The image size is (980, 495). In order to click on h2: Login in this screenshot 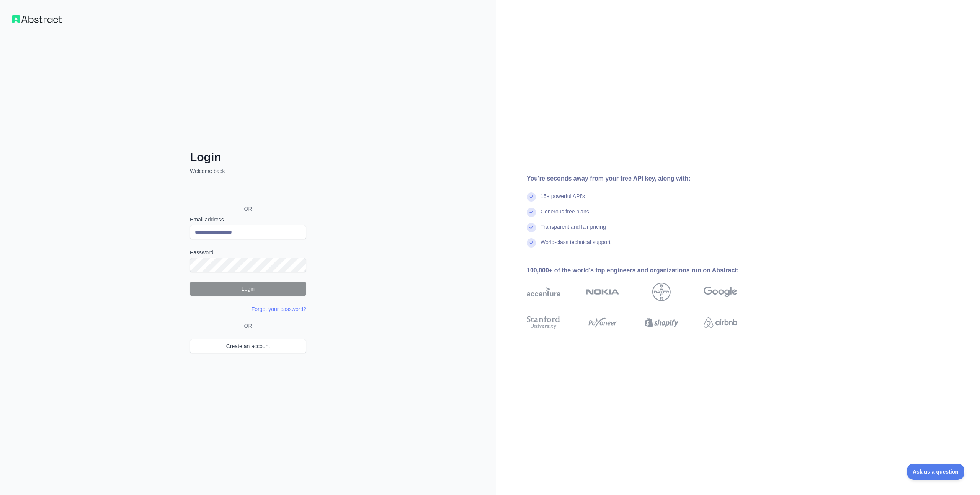, I will do `click(248, 157)`.